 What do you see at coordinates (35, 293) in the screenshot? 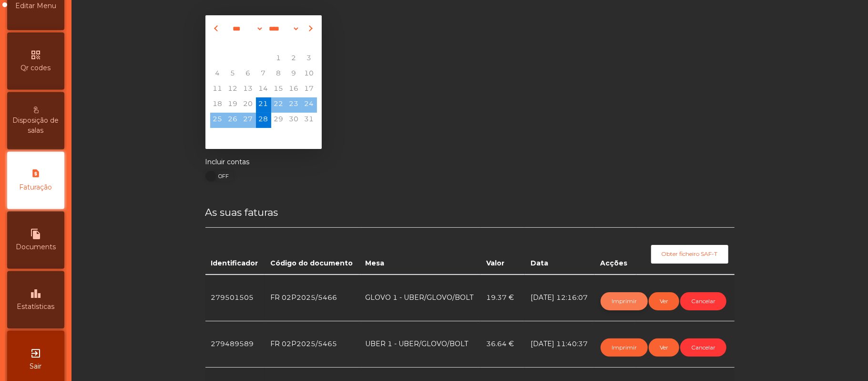
I see `i: leaderboard` at bounding box center [35, 293].